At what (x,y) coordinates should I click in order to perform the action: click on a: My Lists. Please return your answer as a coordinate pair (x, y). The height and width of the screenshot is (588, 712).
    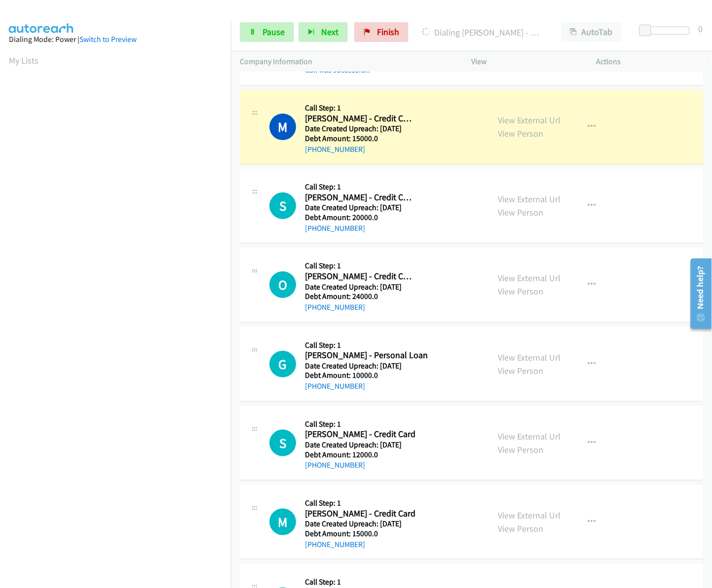
    Looking at the image, I should click on (24, 60).